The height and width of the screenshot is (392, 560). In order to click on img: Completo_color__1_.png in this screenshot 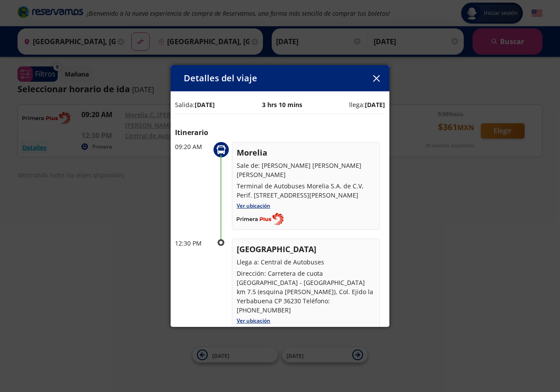, I will do `click(260, 219)`.